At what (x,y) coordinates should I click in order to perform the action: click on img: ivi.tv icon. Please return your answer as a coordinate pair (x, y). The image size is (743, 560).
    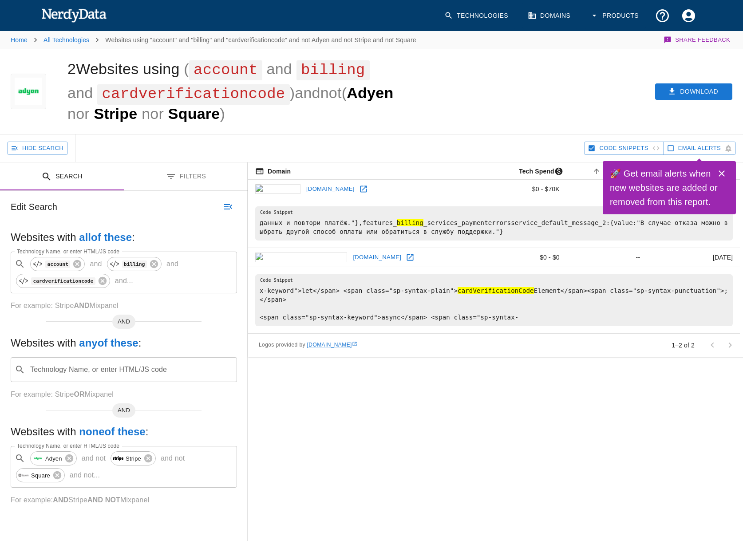
    Looking at the image, I should click on (278, 189).